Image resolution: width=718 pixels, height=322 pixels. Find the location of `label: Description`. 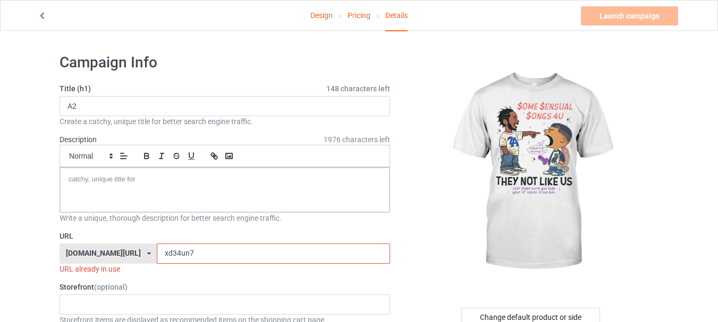

label: Description is located at coordinates (78, 140).